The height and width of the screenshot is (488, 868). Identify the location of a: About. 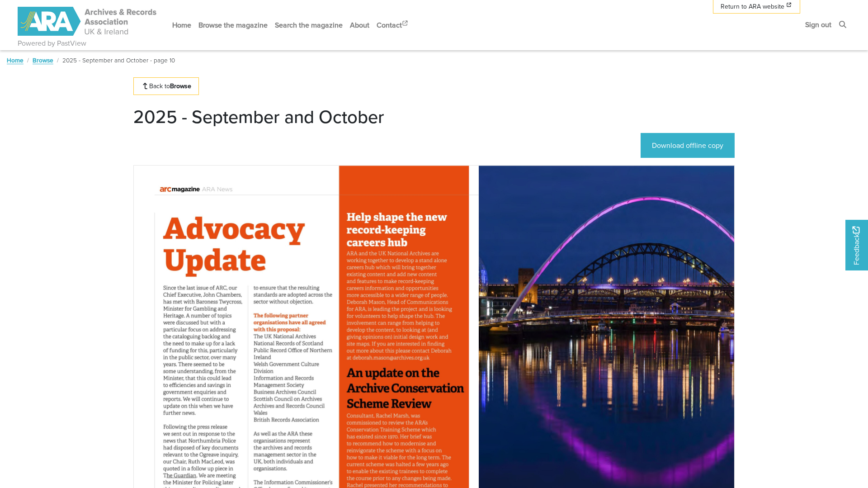
(359, 25).